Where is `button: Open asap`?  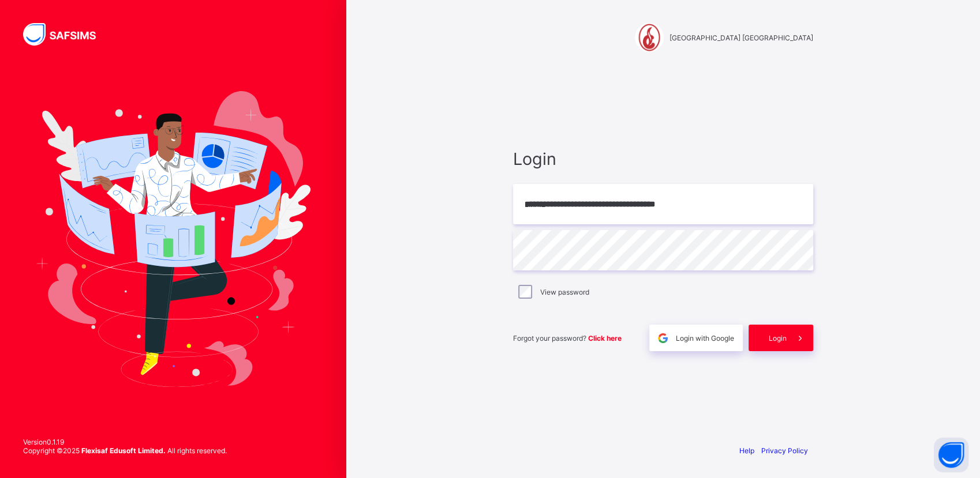
button: Open asap is located at coordinates (951, 455).